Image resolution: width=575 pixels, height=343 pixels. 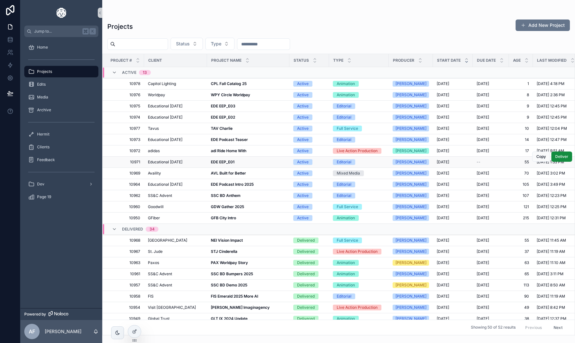 What do you see at coordinates (125, 173) in the screenshot?
I see `a: 10969` at bounding box center [125, 173].